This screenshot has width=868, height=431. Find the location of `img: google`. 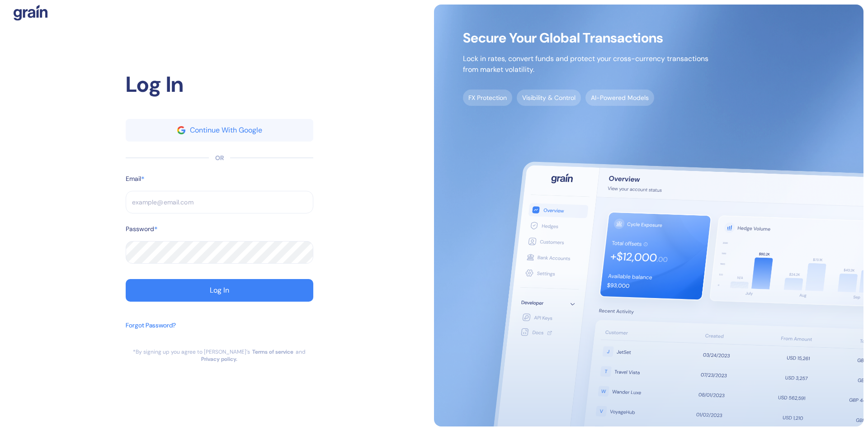

img: google is located at coordinates (181, 130).